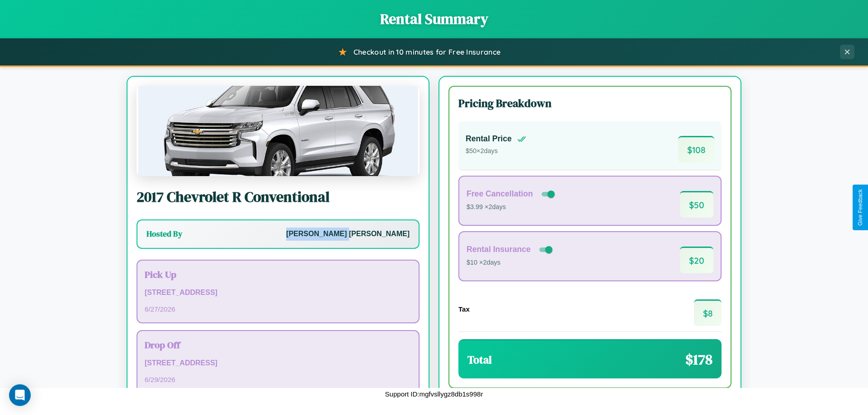 Image resolution: width=868 pixels, height=415 pixels. I want to click on p: Support ID: mgfvsllygz8db1s998r, so click(434, 394).